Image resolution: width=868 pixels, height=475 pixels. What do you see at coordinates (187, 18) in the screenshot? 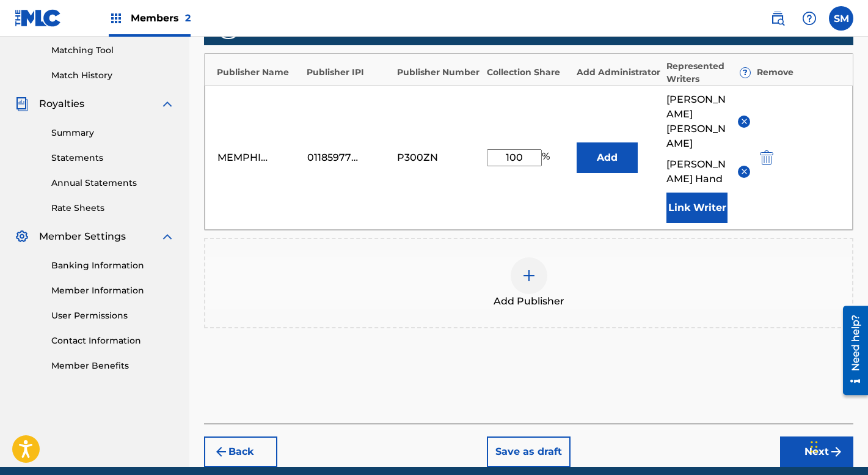
I see `span: 2` at bounding box center [187, 18].